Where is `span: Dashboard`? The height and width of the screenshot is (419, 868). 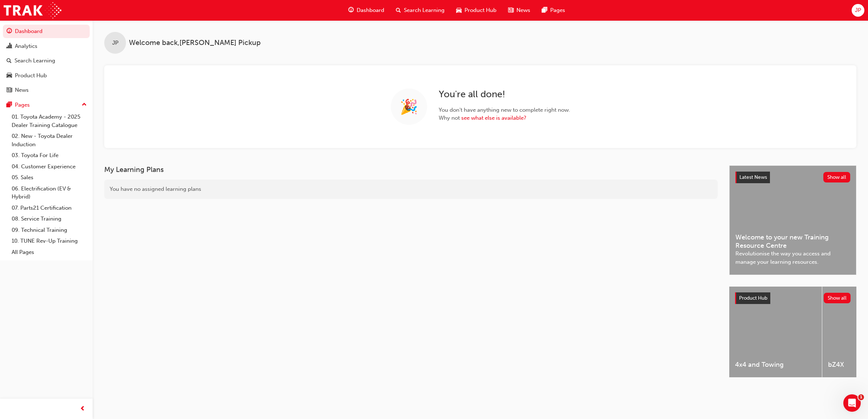 span: Dashboard is located at coordinates (371, 10).